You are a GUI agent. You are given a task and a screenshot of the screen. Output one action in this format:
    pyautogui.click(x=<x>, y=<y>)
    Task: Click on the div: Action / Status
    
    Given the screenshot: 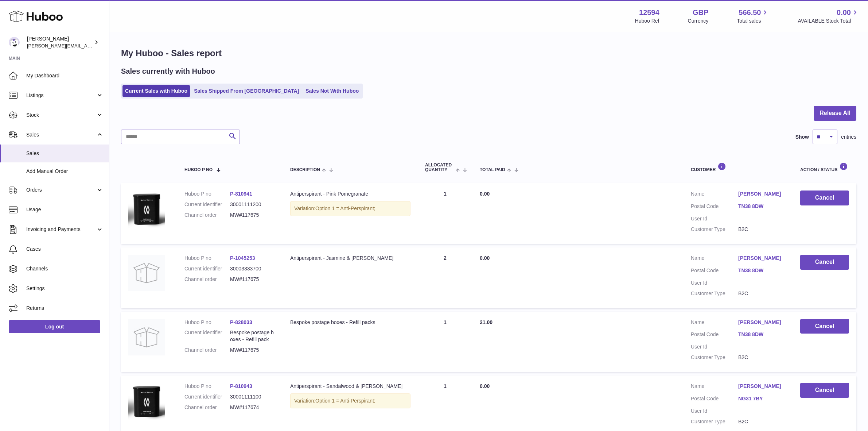 What is the action you would take?
    pyautogui.click(x=825, y=167)
    